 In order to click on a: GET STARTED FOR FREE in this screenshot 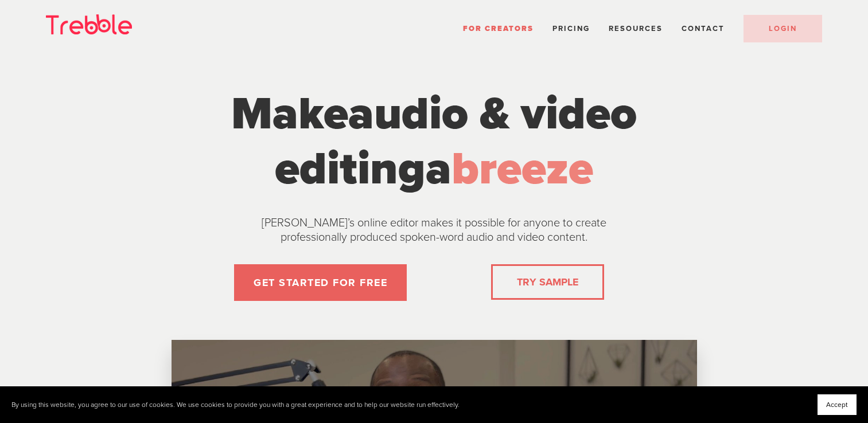, I will do `click(320, 282)`.